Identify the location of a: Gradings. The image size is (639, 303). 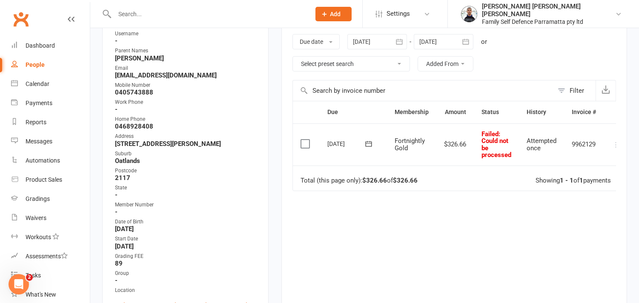
(50, 199).